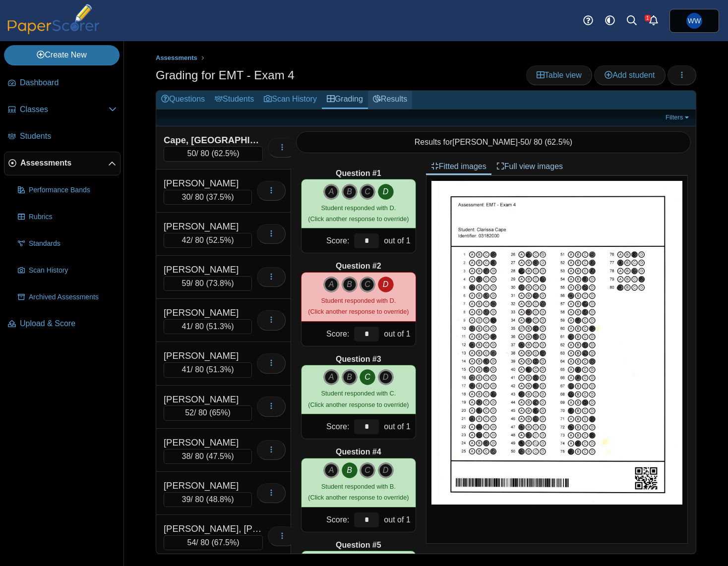  What do you see at coordinates (359, 545) in the screenshot?
I see `b: Question #5` at bounding box center [359, 545].